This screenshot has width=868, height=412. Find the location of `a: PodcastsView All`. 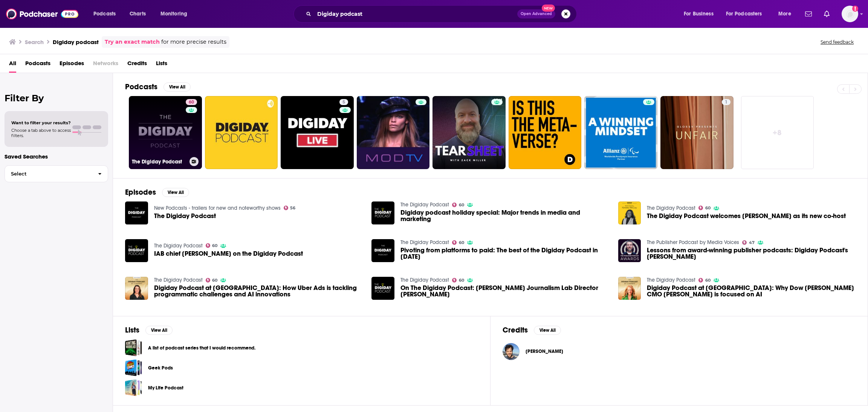

a: PodcastsView All is located at coordinates (158, 87).